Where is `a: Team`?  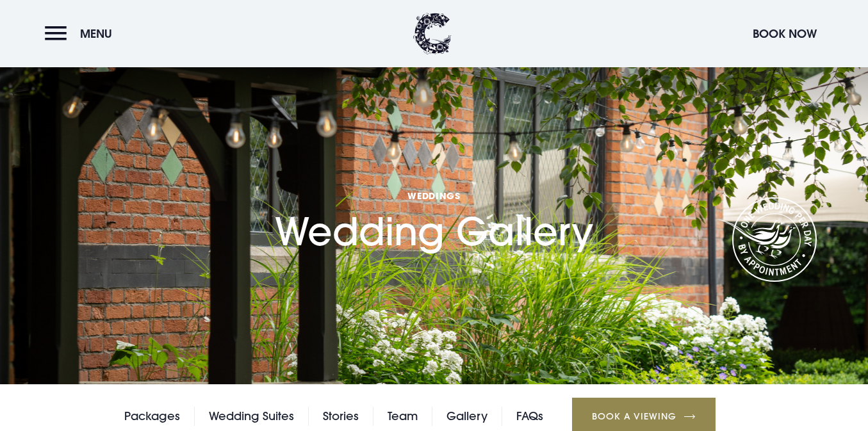 a: Team is located at coordinates (402, 416).